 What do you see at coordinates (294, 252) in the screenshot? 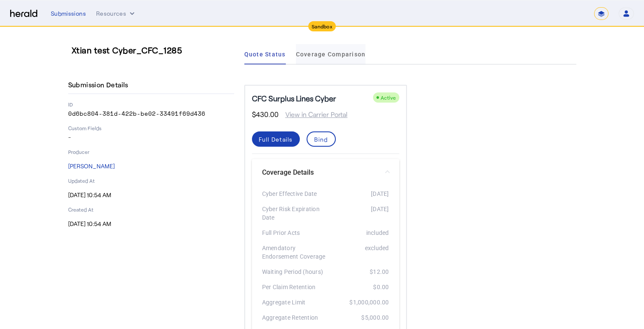
I see `div: Amendatory Endorsement Coverage` at bounding box center [294, 252].